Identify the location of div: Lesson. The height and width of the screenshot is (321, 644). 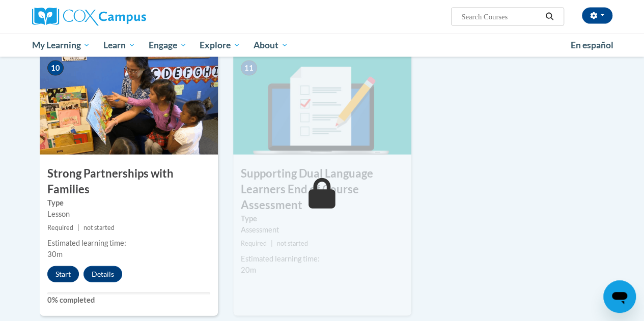
(129, 215).